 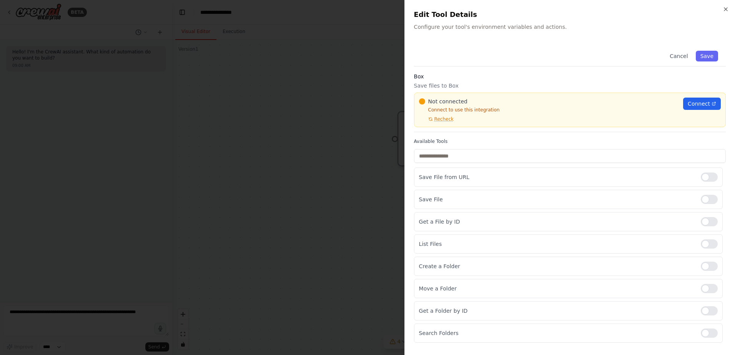 What do you see at coordinates (557, 289) in the screenshot?
I see `p: Move a Folder` at bounding box center [557, 289].